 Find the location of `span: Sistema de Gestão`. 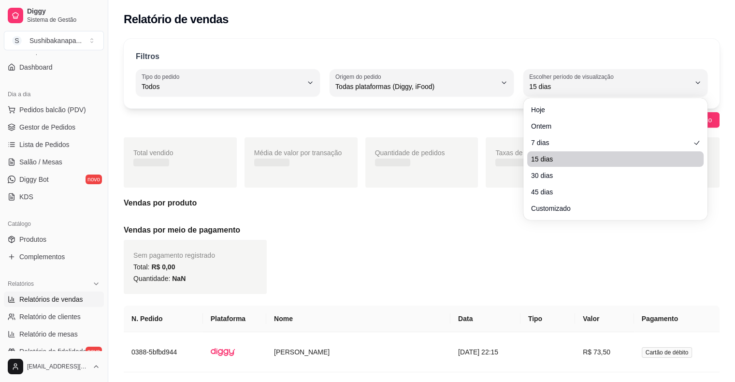

span: Sistema de Gestão is located at coordinates (63, 20).